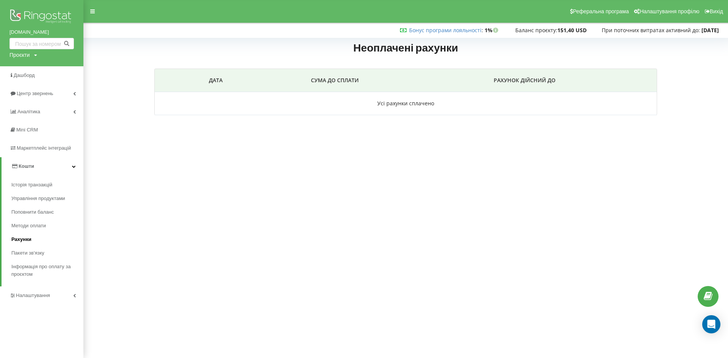 The image size is (728, 358). What do you see at coordinates (571, 30) in the screenshot?
I see `strong: 151,40 USD` at bounding box center [571, 30].